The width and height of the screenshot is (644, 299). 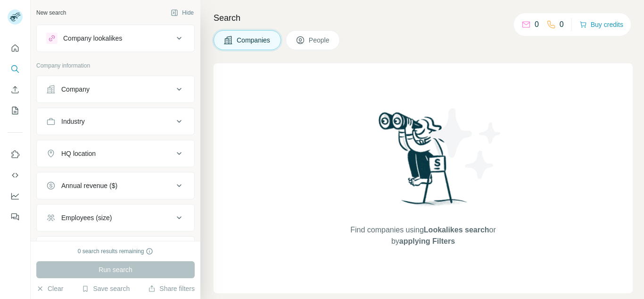 I want to click on button: My lists, so click(x=15, y=110).